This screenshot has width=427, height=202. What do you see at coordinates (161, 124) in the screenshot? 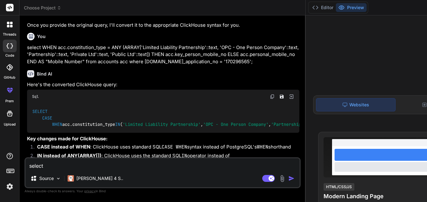
I see `span: 'Limited Liability Partnership'` at bounding box center [161, 124].